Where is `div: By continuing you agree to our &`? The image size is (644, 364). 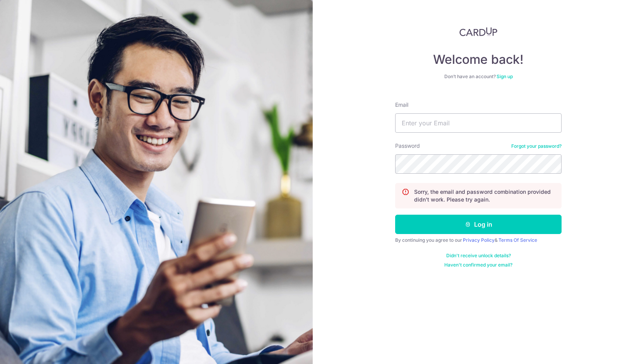 div: By continuing you agree to our & is located at coordinates (478, 240).